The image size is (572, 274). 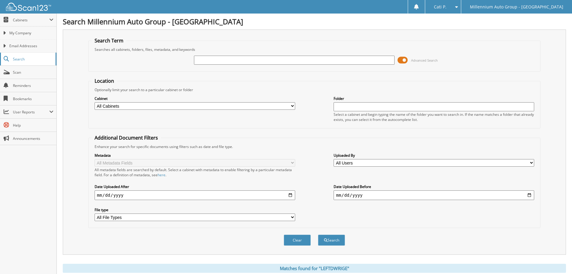 What do you see at coordinates (33, 72) in the screenshot?
I see `span: Scan` at bounding box center [33, 72].